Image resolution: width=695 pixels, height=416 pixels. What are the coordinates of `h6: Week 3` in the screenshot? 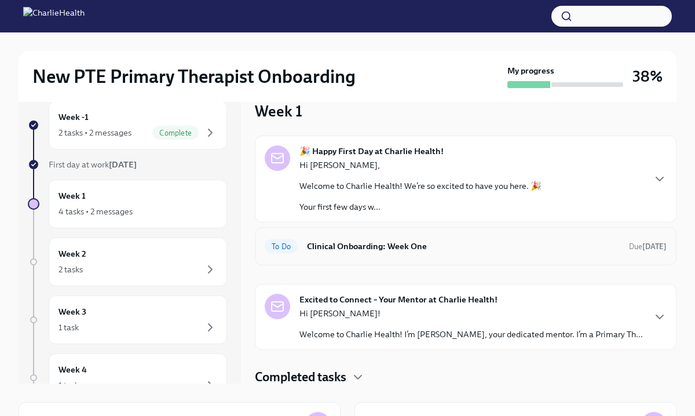 It's located at (72, 312).